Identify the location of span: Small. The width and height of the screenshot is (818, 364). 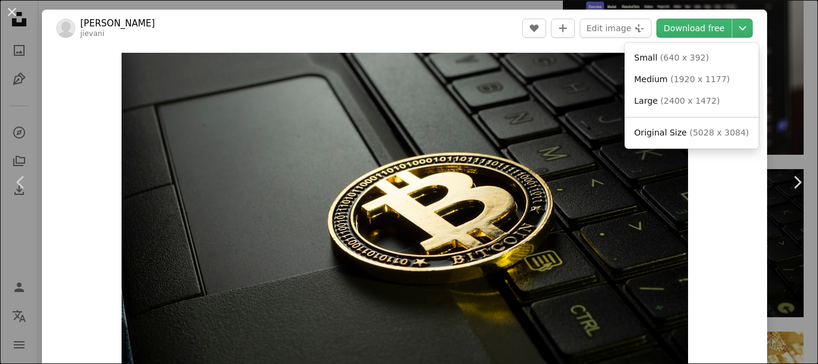
(646, 58).